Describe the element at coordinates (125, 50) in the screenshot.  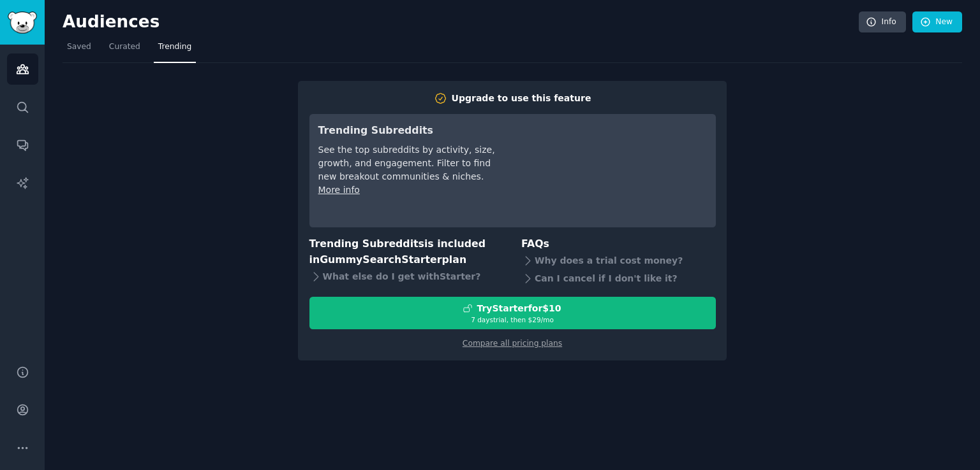
I see `a: Curated` at that location.